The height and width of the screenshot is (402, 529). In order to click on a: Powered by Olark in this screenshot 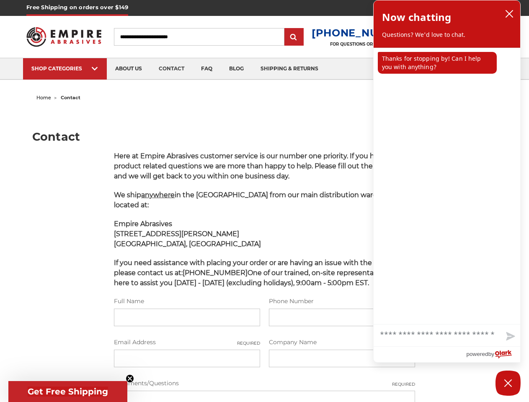, I will do `click(493, 355)`.